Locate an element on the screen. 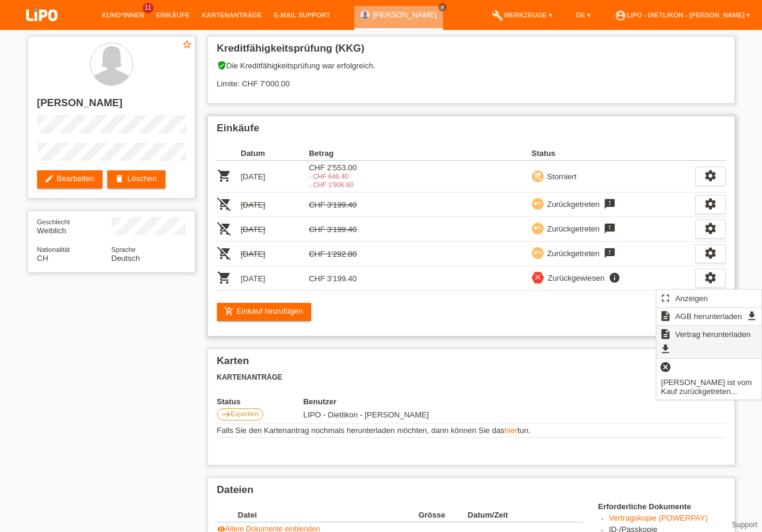 This screenshot has width=762, height=532. span: AGB herunterladen is located at coordinates (708, 316).